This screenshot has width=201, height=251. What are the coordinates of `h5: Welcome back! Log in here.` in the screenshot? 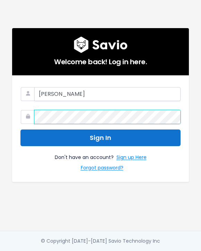 It's located at (101, 60).